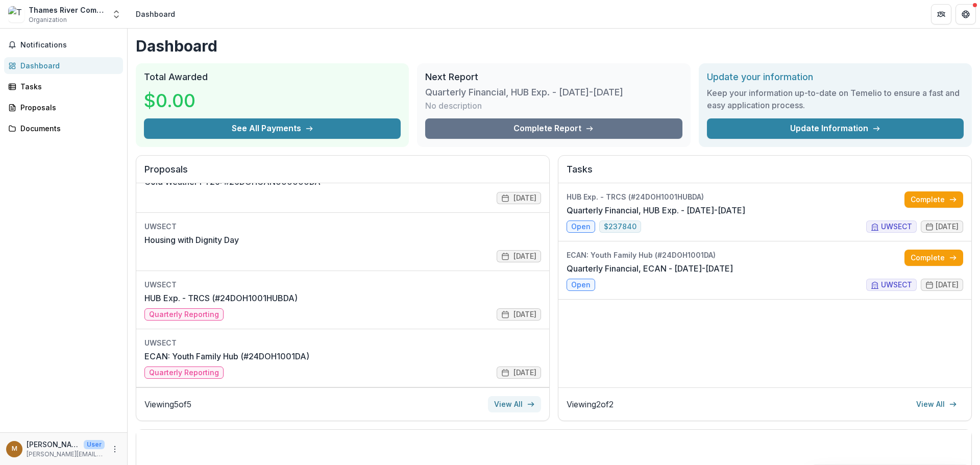 The width and height of the screenshot is (980, 465). Describe the element at coordinates (63, 45) in the screenshot. I see `button: Notifications` at that location.